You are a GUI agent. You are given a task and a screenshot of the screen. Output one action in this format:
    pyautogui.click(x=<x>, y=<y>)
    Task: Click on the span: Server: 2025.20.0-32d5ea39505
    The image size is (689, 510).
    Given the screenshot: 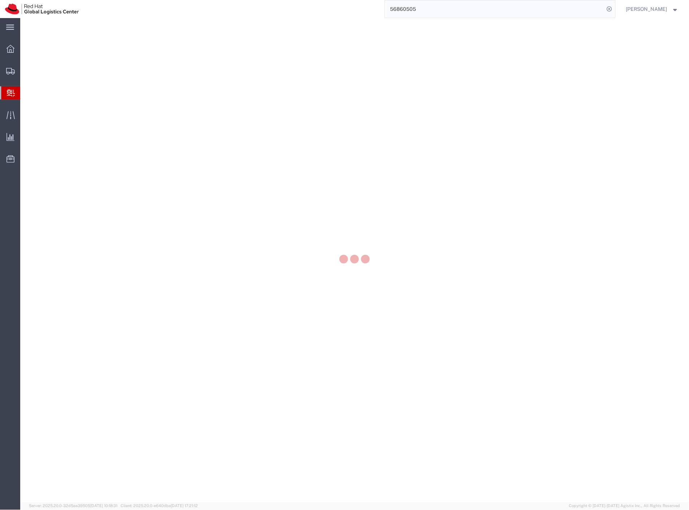 What is the action you would take?
    pyautogui.click(x=73, y=506)
    